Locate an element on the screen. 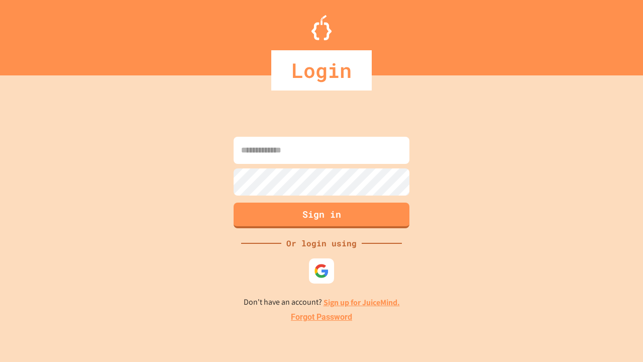 This screenshot has height=362, width=643. img: google-icon.svg is located at coordinates (322, 271).